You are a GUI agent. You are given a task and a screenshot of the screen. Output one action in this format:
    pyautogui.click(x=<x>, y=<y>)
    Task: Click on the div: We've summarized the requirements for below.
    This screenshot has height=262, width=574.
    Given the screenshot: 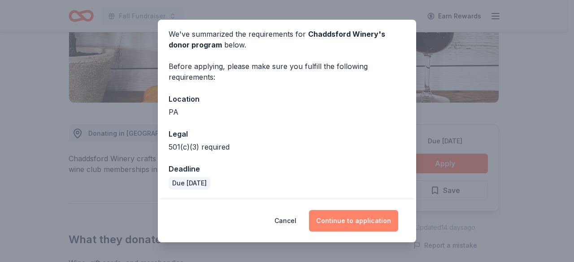 What is the action you would take?
    pyautogui.click(x=287, y=39)
    